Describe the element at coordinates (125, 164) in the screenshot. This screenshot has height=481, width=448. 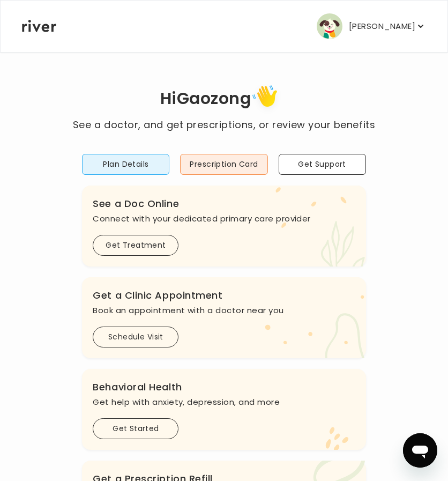
I see `button: Plan Details` at that location.